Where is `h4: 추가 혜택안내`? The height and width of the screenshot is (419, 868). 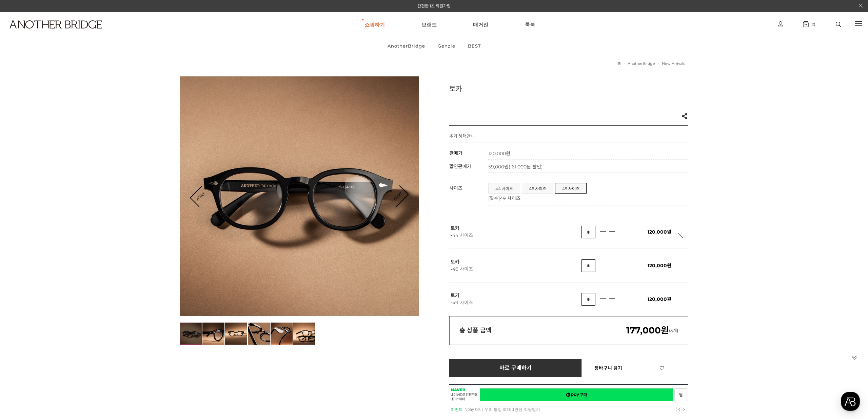 h4: 추가 혜택안내 is located at coordinates (462, 138).